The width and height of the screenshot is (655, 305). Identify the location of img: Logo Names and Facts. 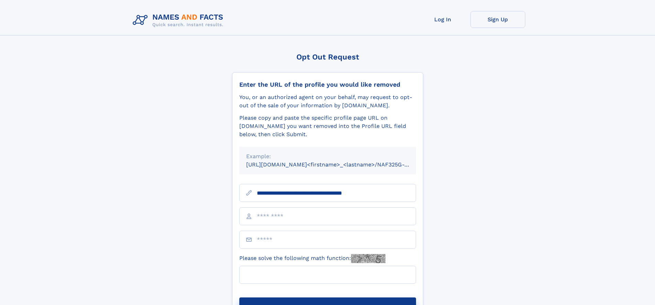
(179, 20).